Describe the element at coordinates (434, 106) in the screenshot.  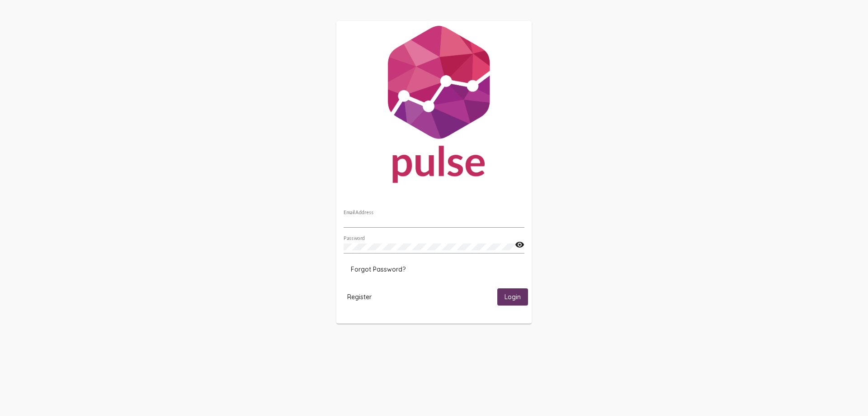
I see `img: Pulse For Good Logo` at that location.